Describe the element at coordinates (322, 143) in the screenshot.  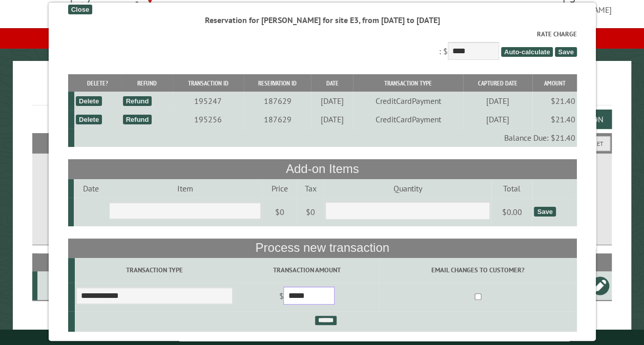
I see `h2: Filters` at that location.